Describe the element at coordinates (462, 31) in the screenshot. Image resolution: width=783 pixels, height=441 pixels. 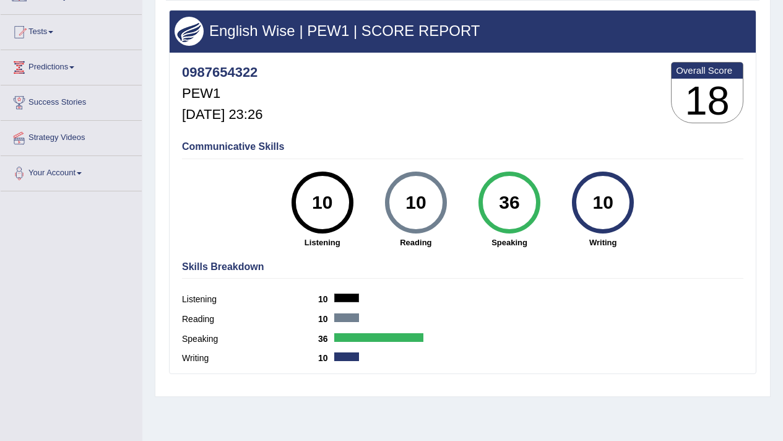
I see `h3: English Wise | PEW1 | SCORE REPORT` at that location.